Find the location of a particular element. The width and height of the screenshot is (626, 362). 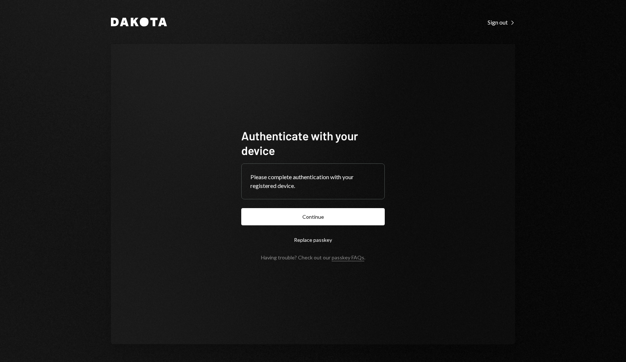

a: passkey FAQs is located at coordinates (348, 257).